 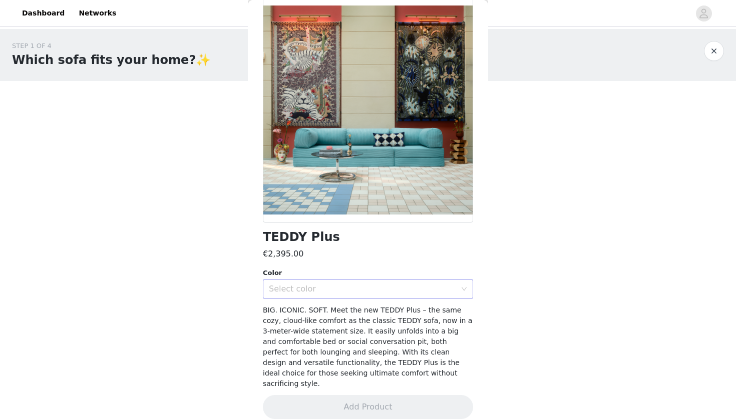 I want to click on button: Add Product, so click(x=368, y=407).